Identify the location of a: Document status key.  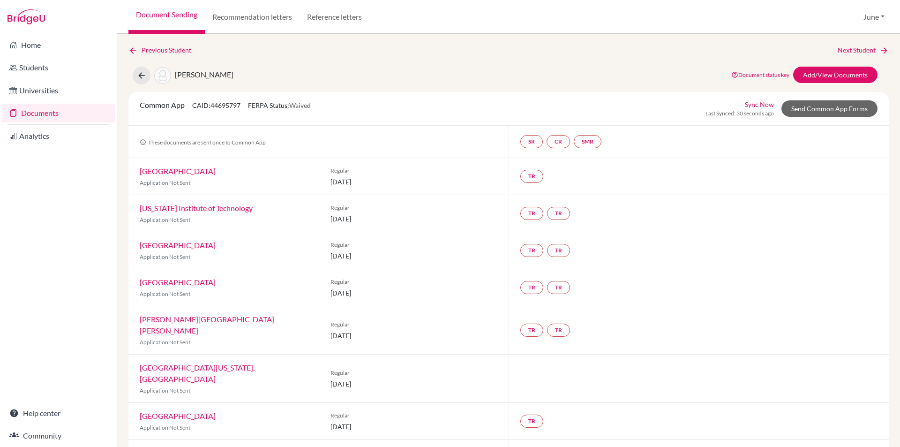
(761, 75).